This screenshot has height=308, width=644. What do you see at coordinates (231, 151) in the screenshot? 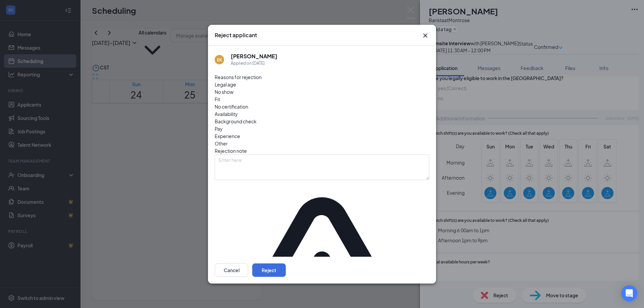
I see `span: Rejection note` at bounding box center [231, 151].